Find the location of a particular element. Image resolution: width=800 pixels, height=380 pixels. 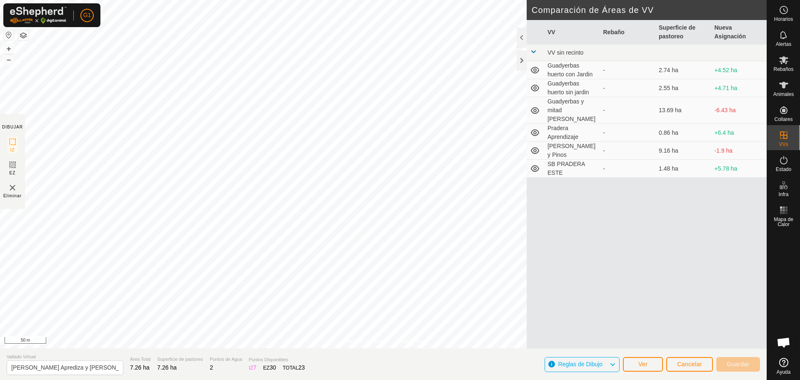

td: 2.74 ha is located at coordinates (684, 70).